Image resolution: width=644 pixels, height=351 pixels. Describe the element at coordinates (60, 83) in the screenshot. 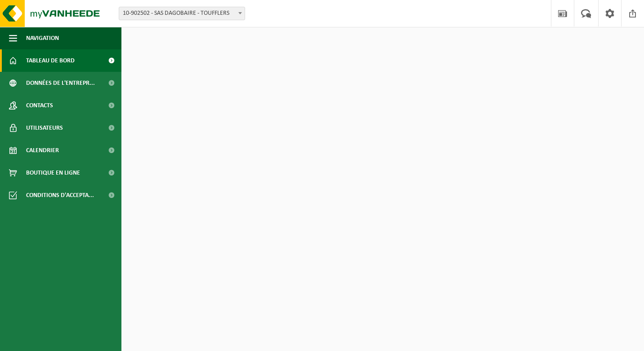

I see `span: Données de l'entrepr...` at that location.